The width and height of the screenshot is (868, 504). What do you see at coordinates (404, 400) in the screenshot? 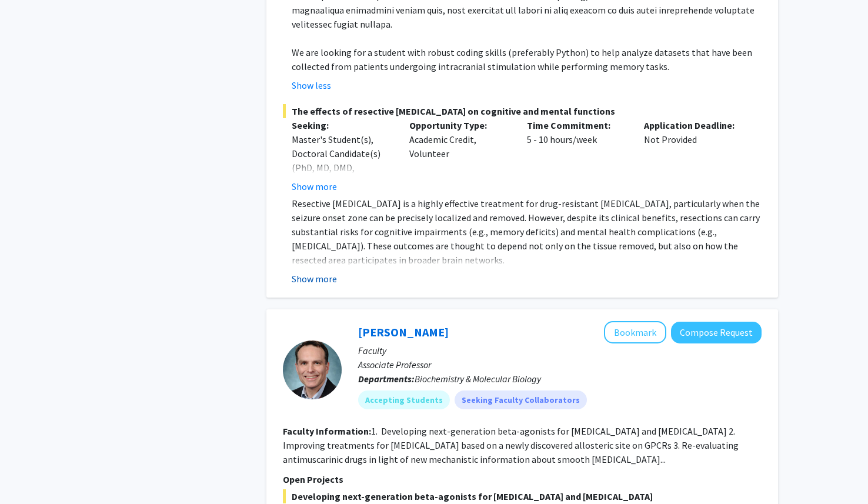
I see `mat-chip: Accepting Students` at bounding box center [404, 400].